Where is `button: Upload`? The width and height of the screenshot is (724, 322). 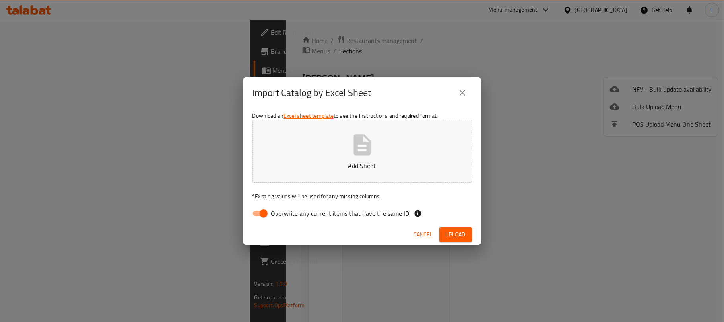 button: Upload is located at coordinates (456, 234).